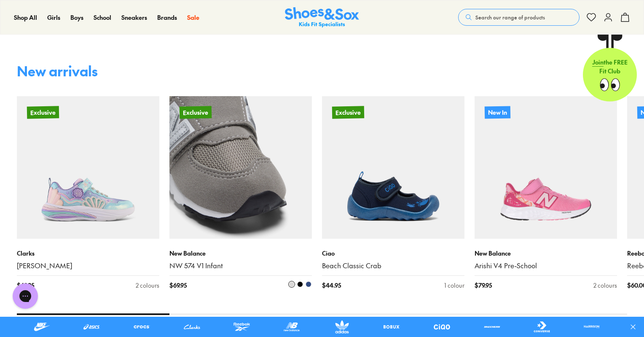  What do you see at coordinates (241, 265) in the screenshot?
I see `a: NW 574 V1 Infant` at bounding box center [241, 265].